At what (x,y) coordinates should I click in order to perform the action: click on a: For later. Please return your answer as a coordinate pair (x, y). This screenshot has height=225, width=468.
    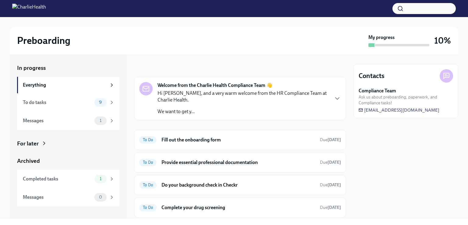
    Looking at the image, I should click on (68, 143).